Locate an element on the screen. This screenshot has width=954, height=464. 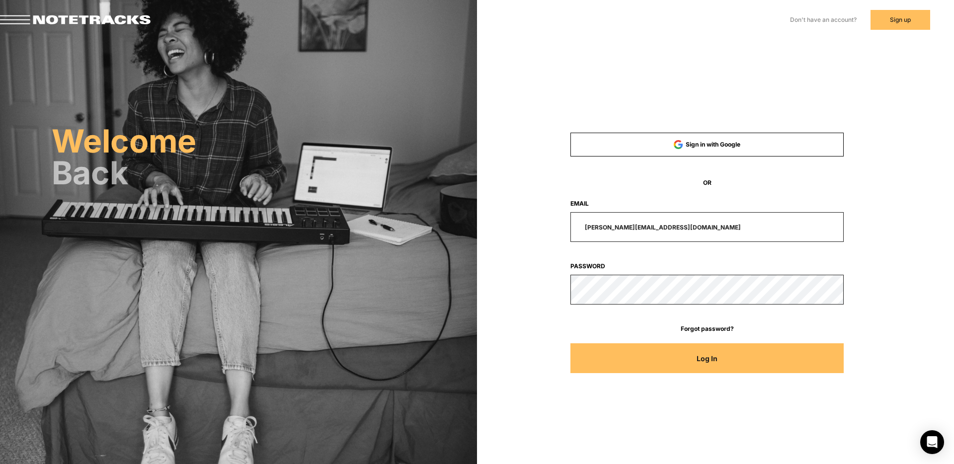
button: Sign in with Google is located at coordinates (707, 145).